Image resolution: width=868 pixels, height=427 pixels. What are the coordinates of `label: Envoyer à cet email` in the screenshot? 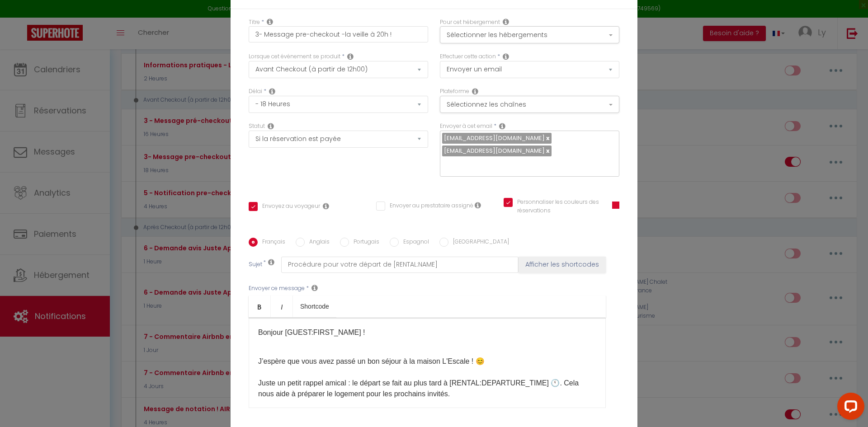 It's located at (466, 126).